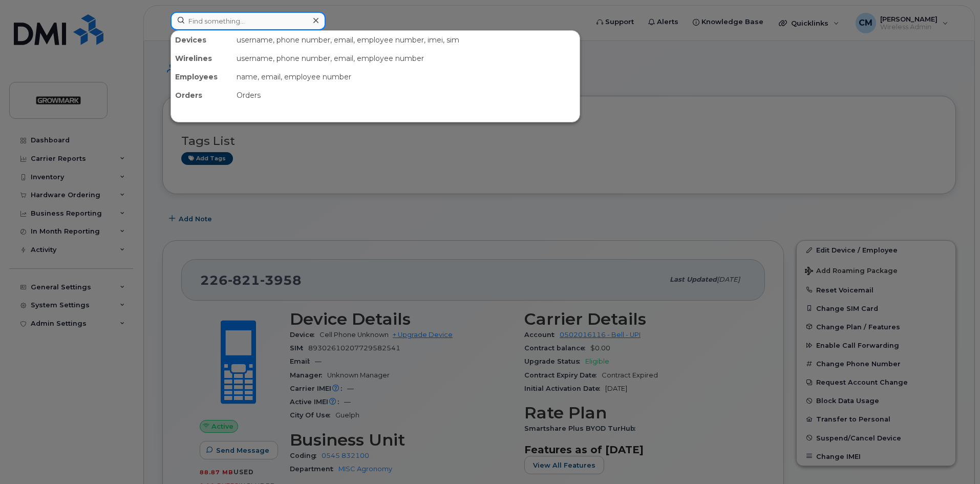 Image resolution: width=980 pixels, height=484 pixels. I want to click on div: Wirelines, so click(201, 59).